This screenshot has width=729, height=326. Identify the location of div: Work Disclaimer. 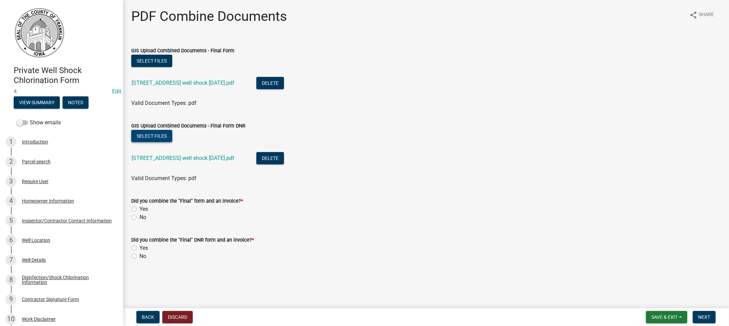
(39, 319).